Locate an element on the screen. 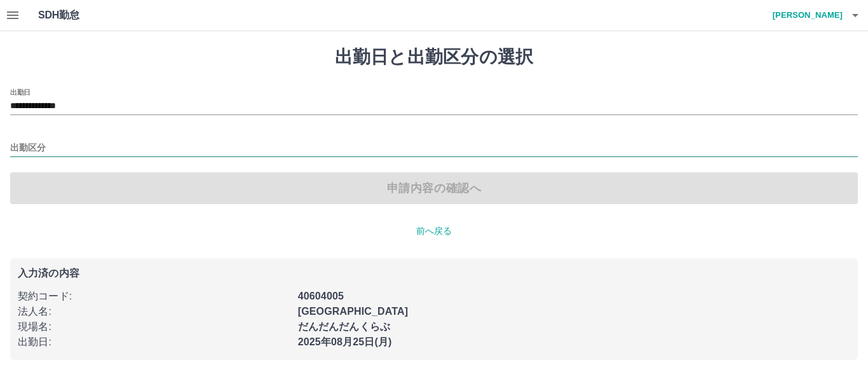 The width and height of the screenshot is (868, 386). p: 入力済の内容 is located at coordinates (434, 273).